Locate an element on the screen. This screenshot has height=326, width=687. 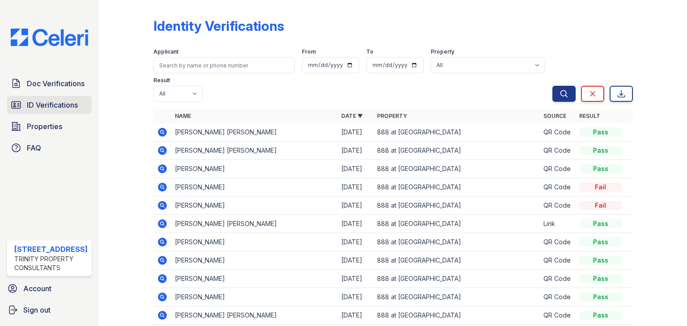
a: Result is located at coordinates (589, 116).